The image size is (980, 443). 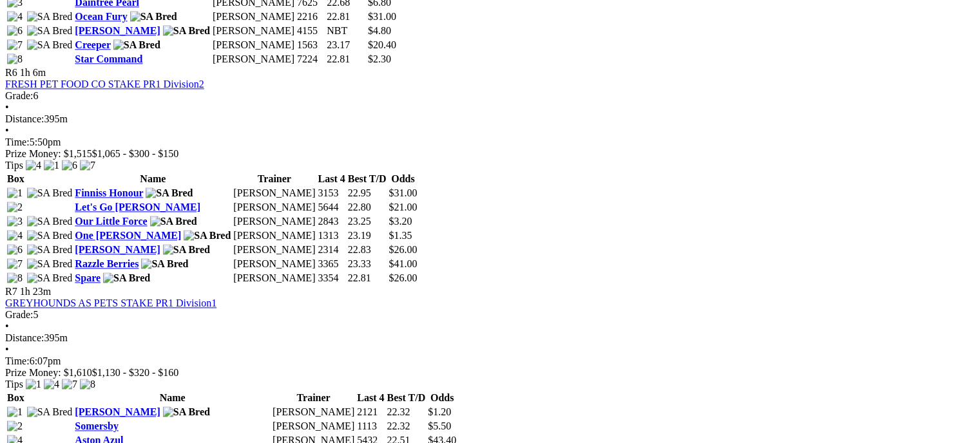 What do you see at coordinates (400, 221) in the screenshot?
I see `span: $3.20` at bounding box center [400, 221].